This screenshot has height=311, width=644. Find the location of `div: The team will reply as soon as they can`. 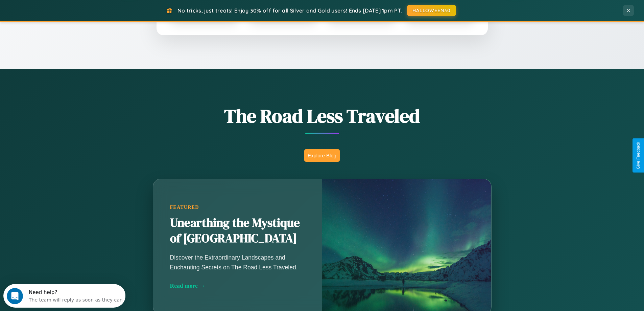

div: The team will reply as soon as they can is located at coordinates (73, 14).